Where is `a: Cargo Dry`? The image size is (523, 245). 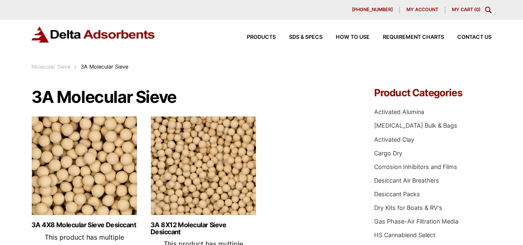 a: Cargo Dry is located at coordinates (388, 153).